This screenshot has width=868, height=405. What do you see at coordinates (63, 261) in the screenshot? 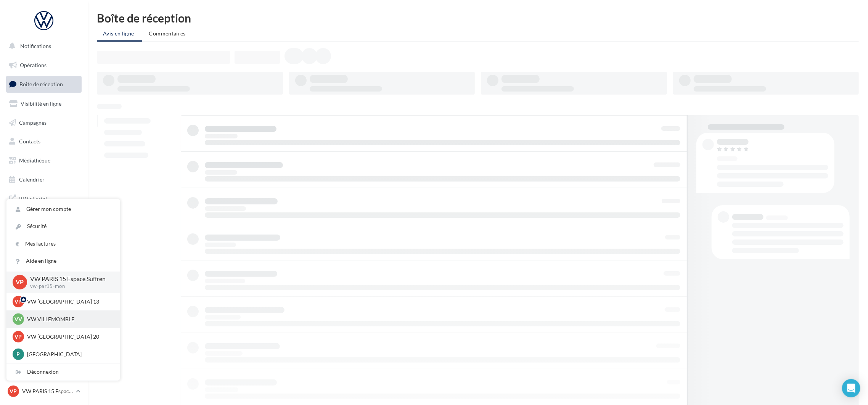
I see `a: Aide en ligne` at bounding box center [63, 261].